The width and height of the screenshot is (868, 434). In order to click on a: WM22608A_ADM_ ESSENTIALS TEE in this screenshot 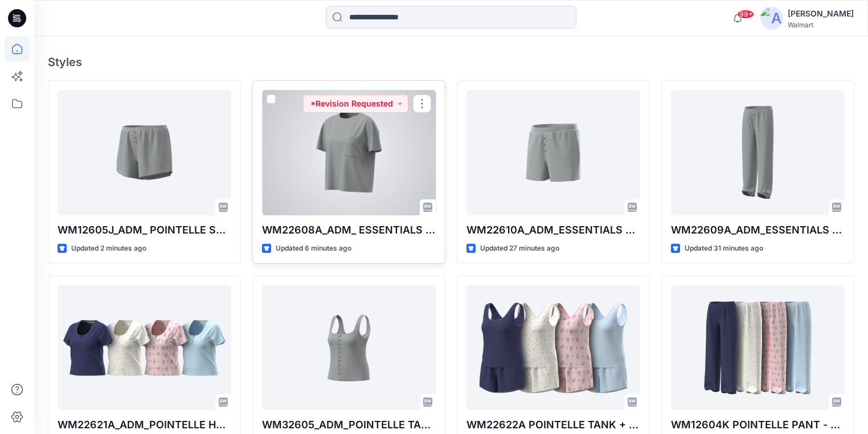, I will do `click(349, 152)`.